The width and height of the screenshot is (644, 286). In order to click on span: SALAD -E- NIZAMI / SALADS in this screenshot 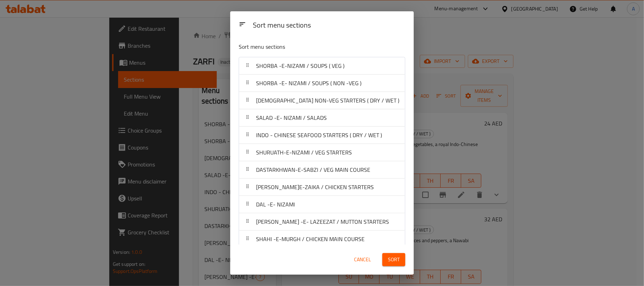, I will do `click(291, 118)`.